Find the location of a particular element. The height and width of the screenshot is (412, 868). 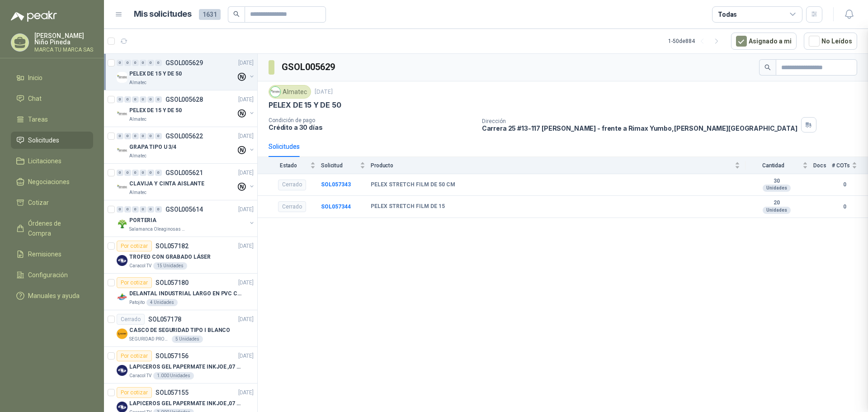

span: Solicitudes is located at coordinates (43, 140).